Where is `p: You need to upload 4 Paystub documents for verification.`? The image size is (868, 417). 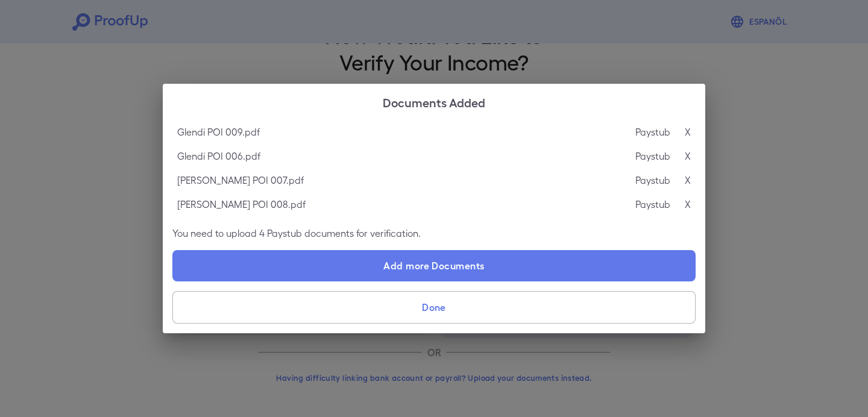
p: You need to upload 4 Paystub documents for verification. is located at coordinates (434, 233).